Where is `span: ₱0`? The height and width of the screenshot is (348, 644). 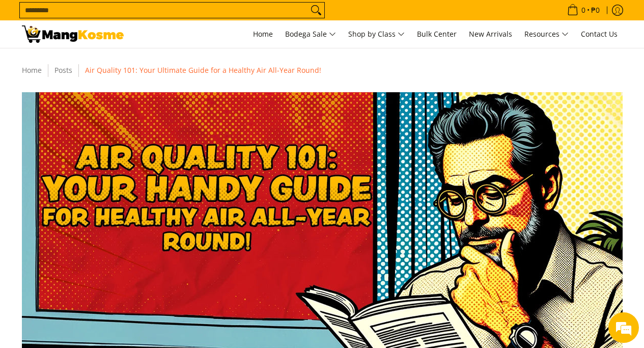
span: ₱0 is located at coordinates (595, 10).